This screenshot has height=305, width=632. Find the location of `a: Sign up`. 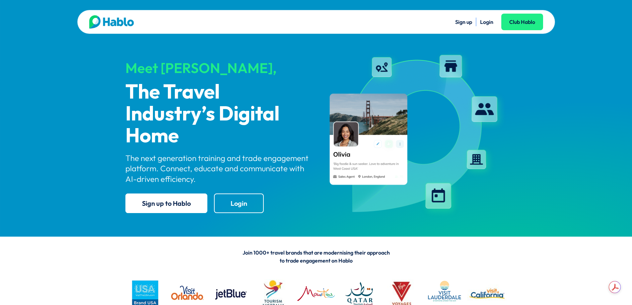

a: Sign up is located at coordinates (464, 22).